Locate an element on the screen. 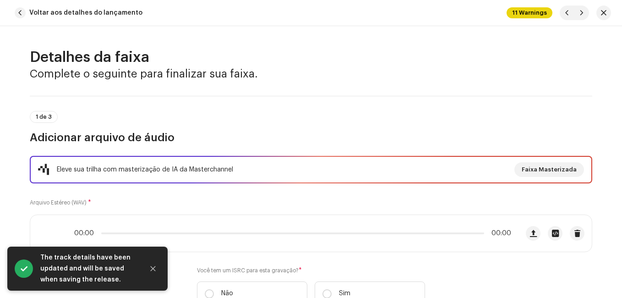  label: Você tem um ISRC para esta gravação? is located at coordinates (311, 270).